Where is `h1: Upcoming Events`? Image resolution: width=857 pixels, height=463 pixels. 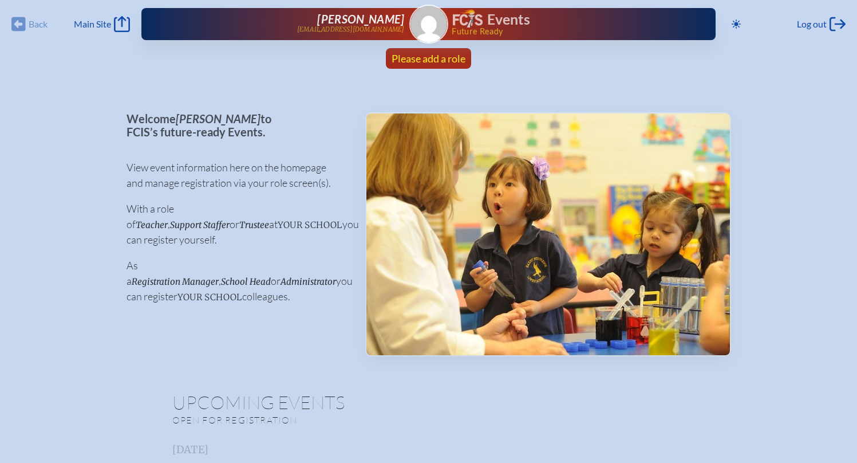 h1: Upcoming Events is located at coordinates (429, 402).